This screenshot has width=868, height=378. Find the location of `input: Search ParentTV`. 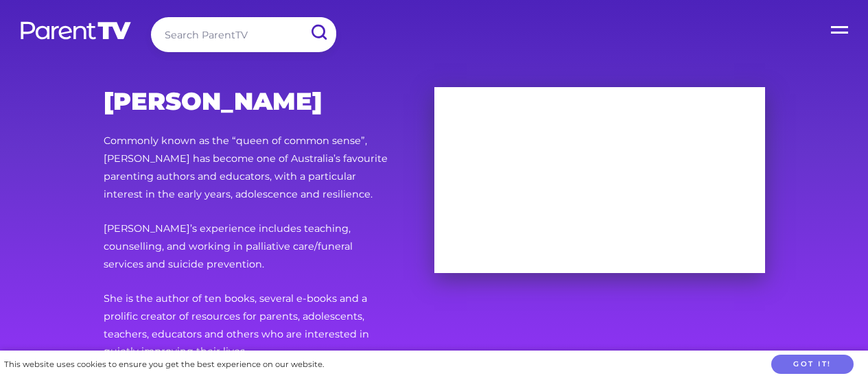

input: Search ParentTV is located at coordinates (243, 34).